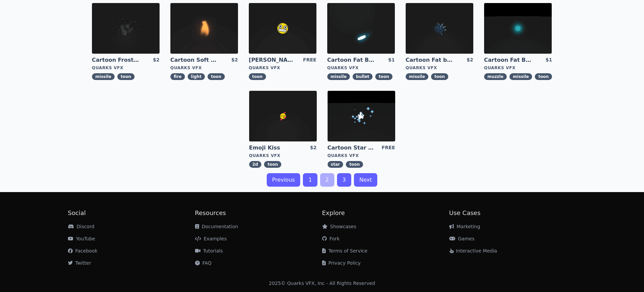 The image size is (644, 292). Describe the element at coordinates (327, 180) in the screenshot. I see `a: 2` at that location.